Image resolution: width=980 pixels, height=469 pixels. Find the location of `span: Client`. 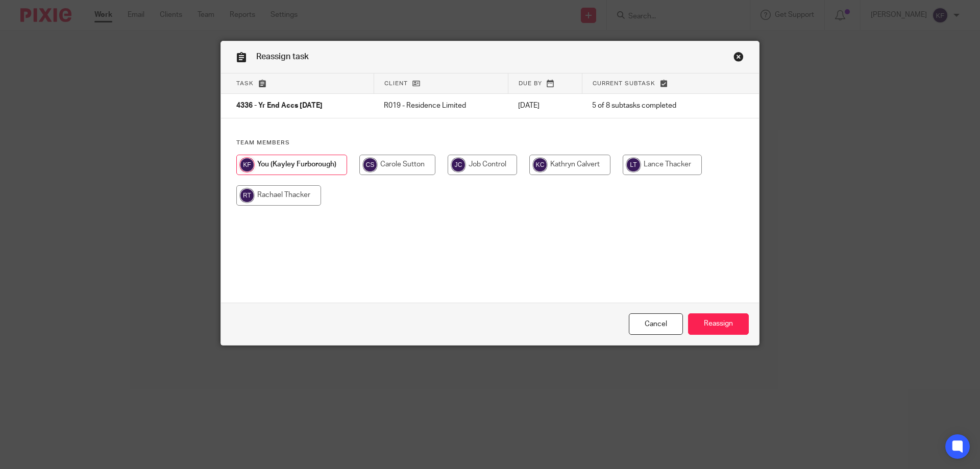

span: Client is located at coordinates (396, 83).